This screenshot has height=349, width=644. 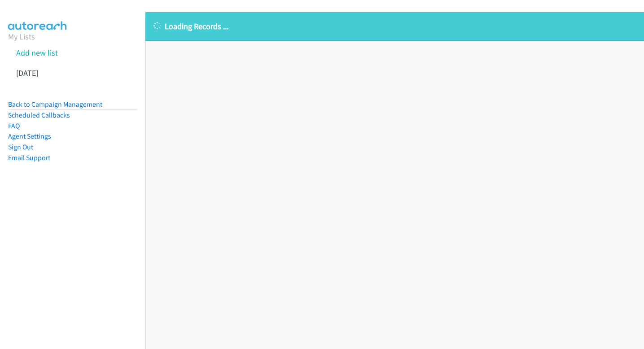 I want to click on p: Loading Records ..., so click(x=394, y=26).